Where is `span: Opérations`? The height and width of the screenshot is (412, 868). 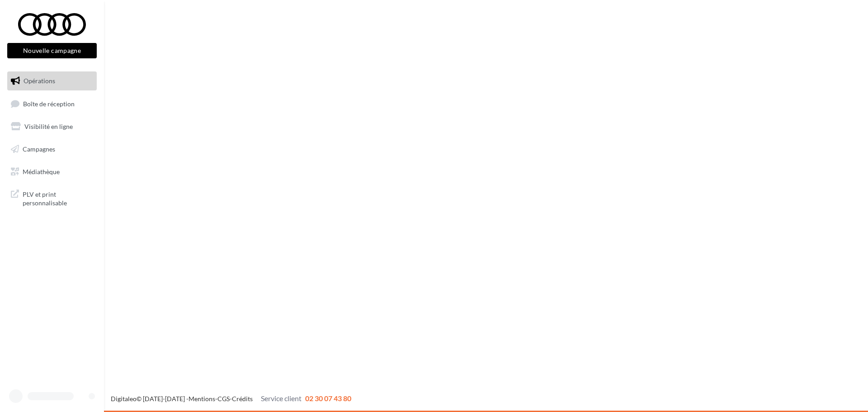
span: Opérations is located at coordinates (39, 81).